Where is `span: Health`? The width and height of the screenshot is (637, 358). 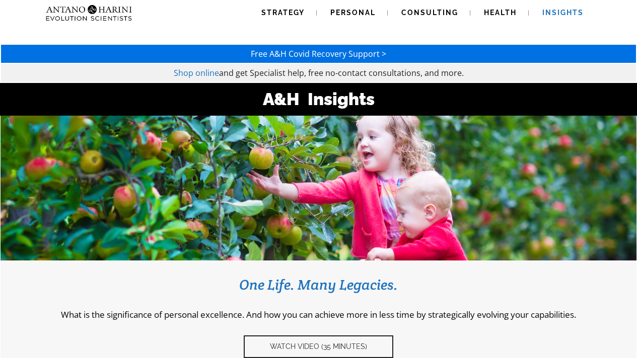
span: Health is located at coordinates (500, 13).